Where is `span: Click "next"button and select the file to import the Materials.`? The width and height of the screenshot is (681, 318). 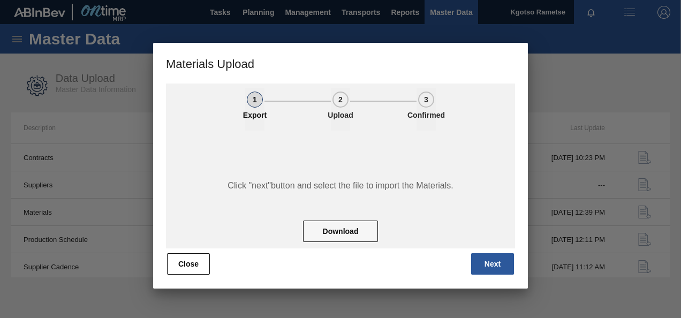
span: Click "next"button and select the file to import the Materials. is located at coordinates (341, 186).